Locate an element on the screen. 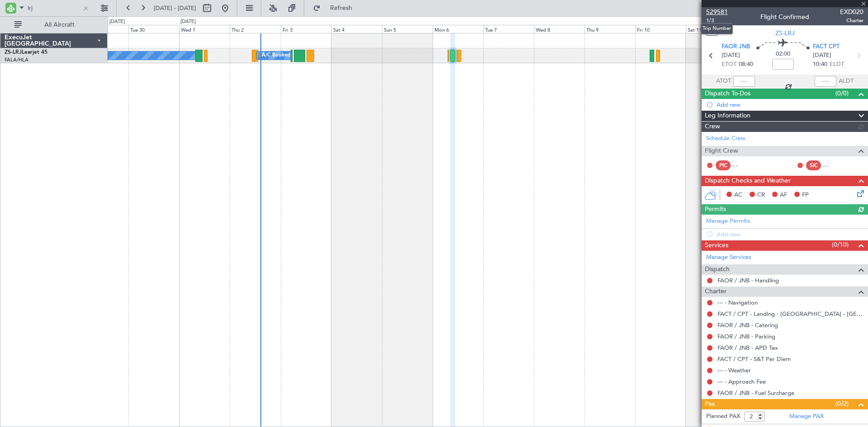 Image resolution: width=868 pixels, height=427 pixels. span: (0/0) is located at coordinates (842, 93).